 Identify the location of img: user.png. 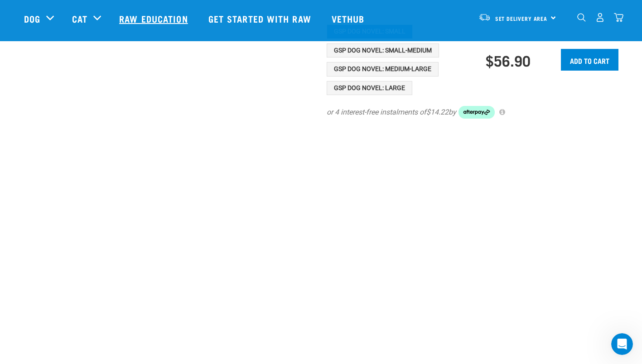
(600, 17).